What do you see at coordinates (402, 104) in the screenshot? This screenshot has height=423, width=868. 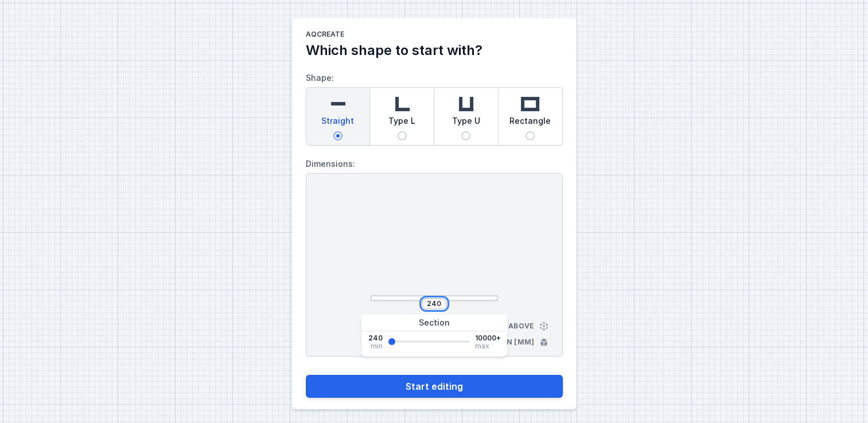 I see `img: l-shaped.svg` at bounding box center [402, 104].